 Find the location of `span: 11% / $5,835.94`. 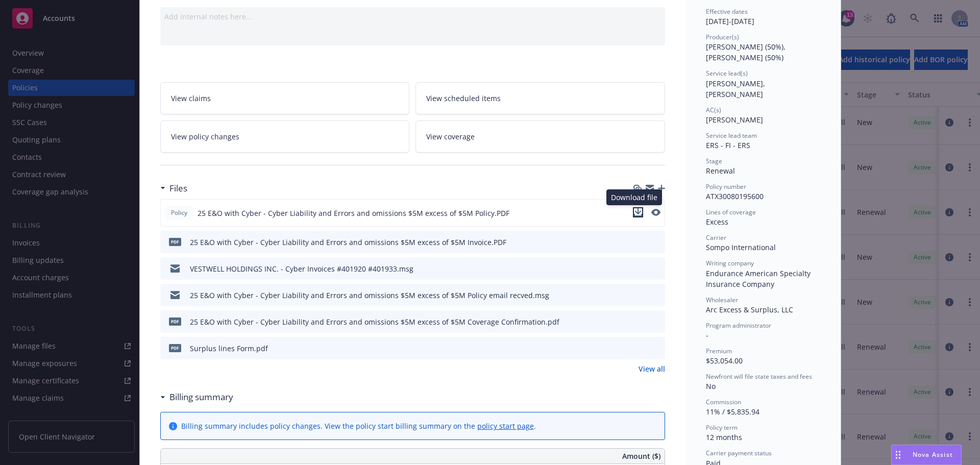

span: 11% / $5,835.94 is located at coordinates (732, 411).